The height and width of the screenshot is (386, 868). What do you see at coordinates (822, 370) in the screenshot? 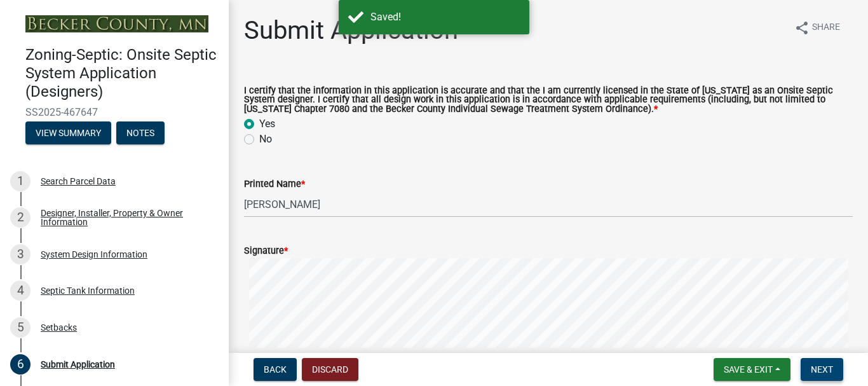
I see `button: Next` at bounding box center [822, 370].